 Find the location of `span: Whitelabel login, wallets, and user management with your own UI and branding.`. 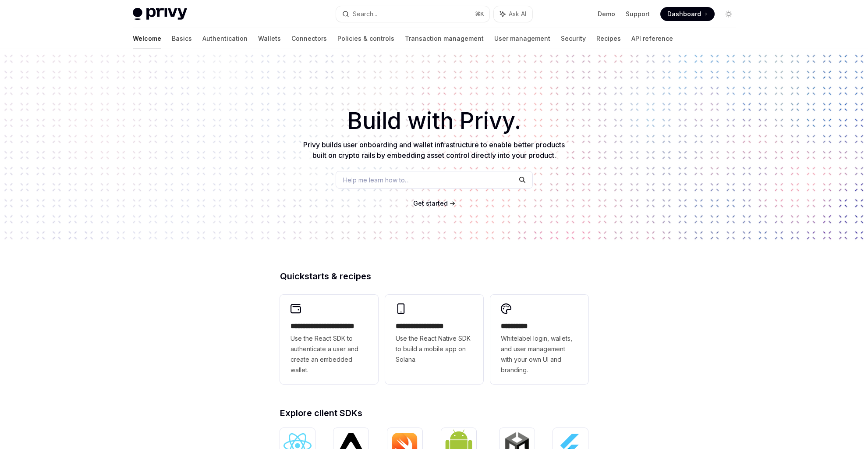

span: Whitelabel login, wallets, and user management with your own UI and branding. is located at coordinates (540, 355).